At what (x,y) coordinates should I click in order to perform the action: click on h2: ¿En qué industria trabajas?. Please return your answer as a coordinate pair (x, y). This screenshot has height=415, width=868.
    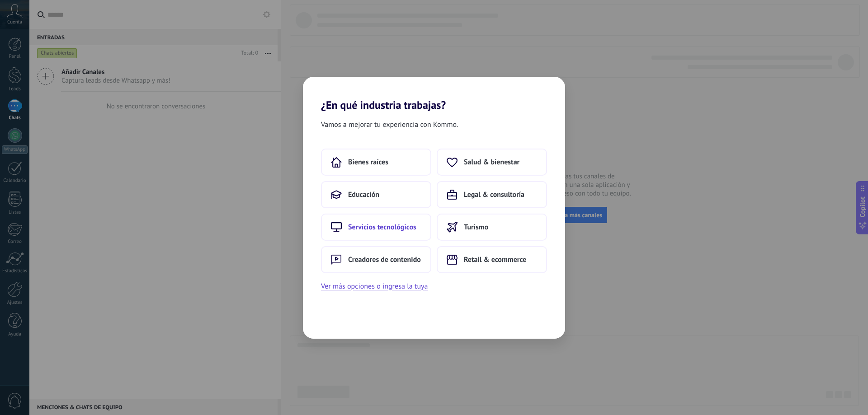
    Looking at the image, I should click on (434, 94).